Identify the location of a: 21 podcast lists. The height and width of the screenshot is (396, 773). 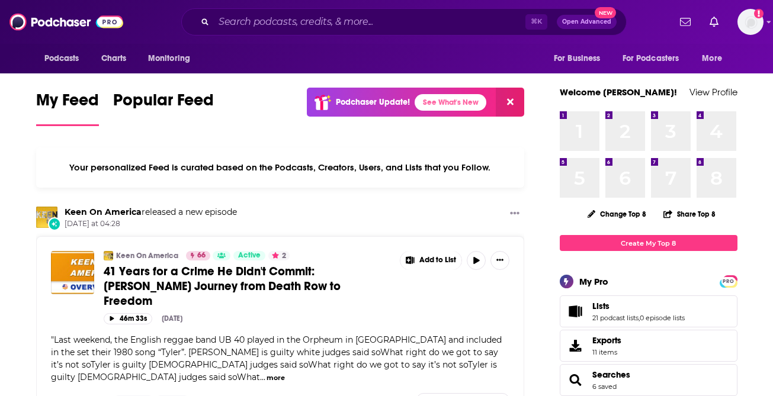
(615, 318).